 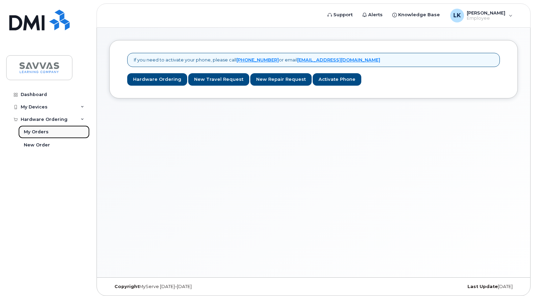 I want to click on p: If you need to activate your phone, please call or email, so click(x=257, y=60).